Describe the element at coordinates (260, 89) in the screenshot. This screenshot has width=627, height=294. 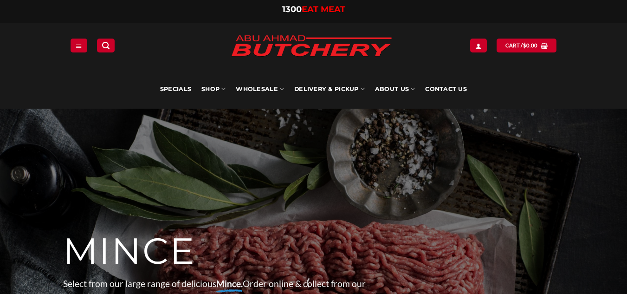
I see `a: Wholesale` at that location.